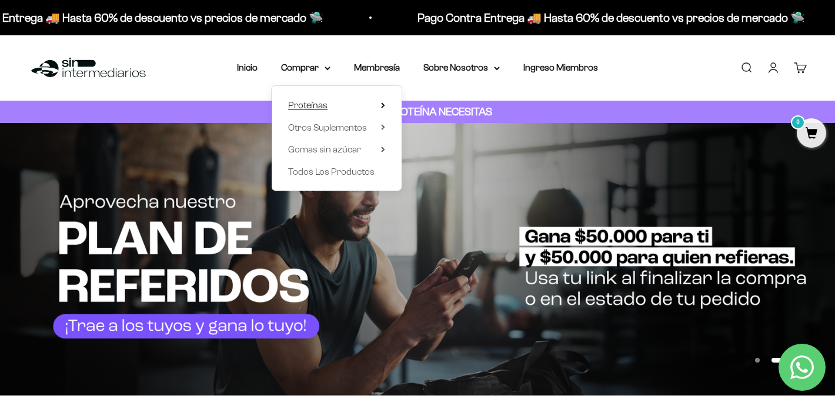 The height and width of the screenshot is (402, 835). I want to click on a: Inicio, so click(247, 67).